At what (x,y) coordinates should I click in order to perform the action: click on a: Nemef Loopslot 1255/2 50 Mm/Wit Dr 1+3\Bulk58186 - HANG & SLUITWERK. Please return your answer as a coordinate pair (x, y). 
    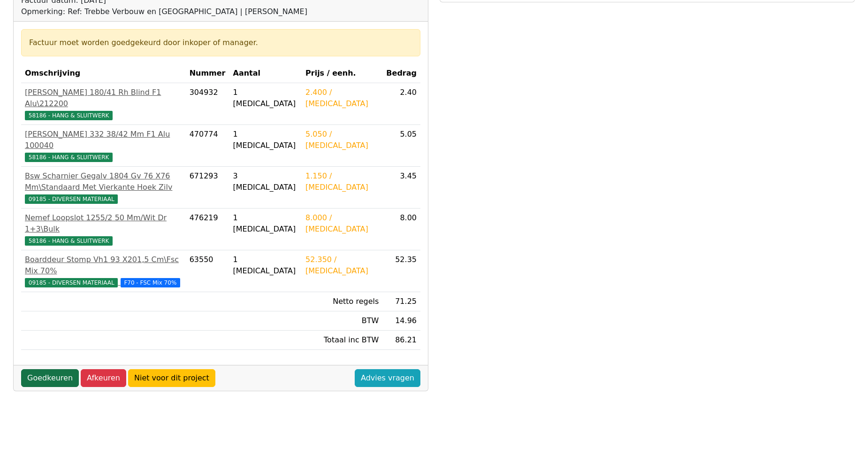
    Looking at the image, I should click on (103, 229).